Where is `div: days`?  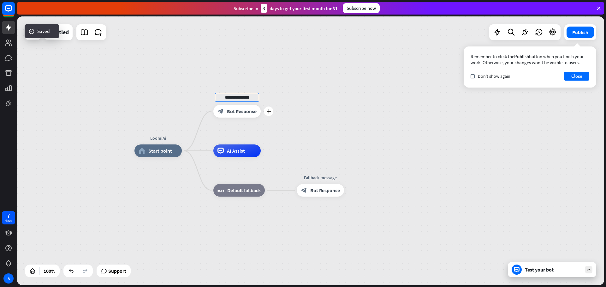 div: days is located at coordinates (9, 220).